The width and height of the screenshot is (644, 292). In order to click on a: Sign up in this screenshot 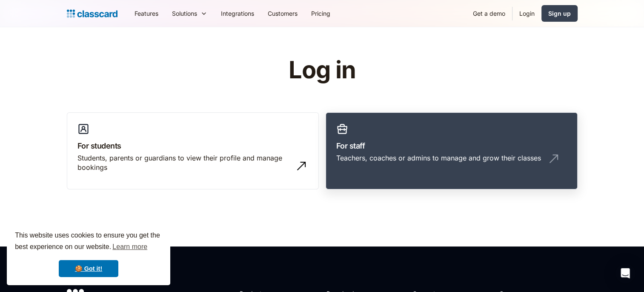, I will do `click(559, 13)`.